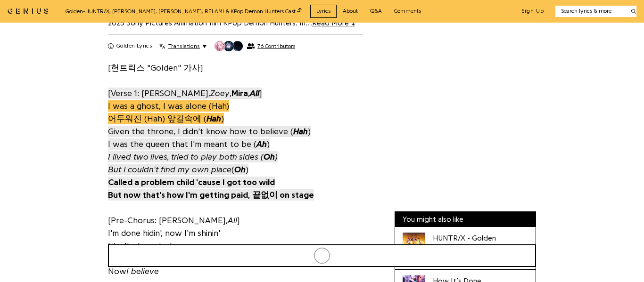  Describe the element at coordinates (239, 93) in the screenshot. I see `b: Mira` at that location.